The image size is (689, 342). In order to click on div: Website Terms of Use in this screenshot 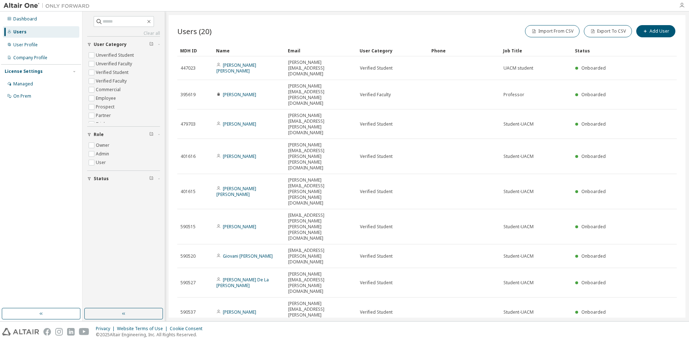, I will do `click(143, 329)`.